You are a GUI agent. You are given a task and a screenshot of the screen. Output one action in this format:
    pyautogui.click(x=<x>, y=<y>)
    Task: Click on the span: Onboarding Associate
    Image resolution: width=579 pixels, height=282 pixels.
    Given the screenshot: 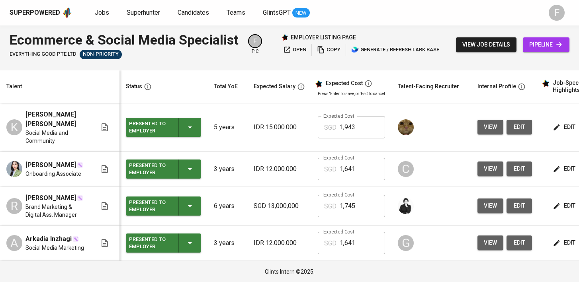 What is the action you would take?
    pyautogui.click(x=53, y=174)
    